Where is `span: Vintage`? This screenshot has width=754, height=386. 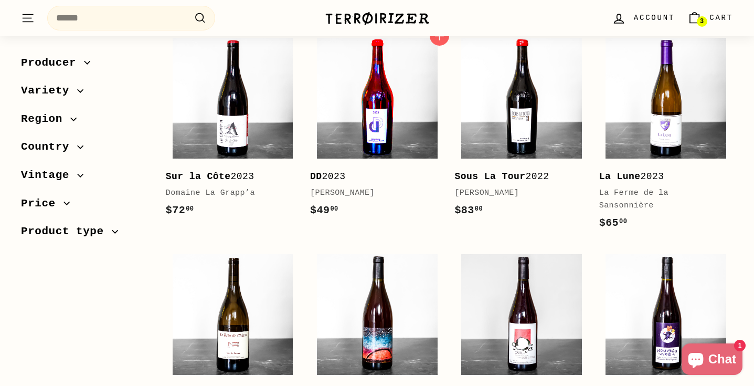
span: Vintage is located at coordinates (49, 175).